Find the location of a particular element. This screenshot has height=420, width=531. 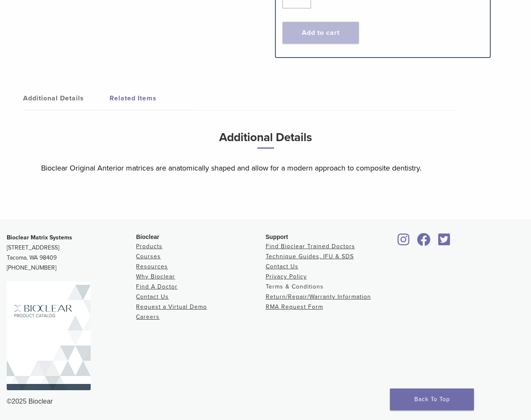

a: RMA Request Form is located at coordinates (294, 307).